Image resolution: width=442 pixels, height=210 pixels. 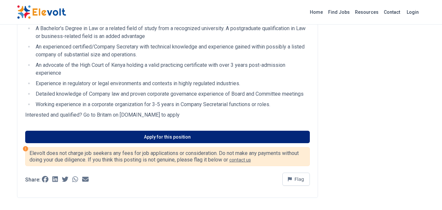 What do you see at coordinates (426, 194) in the screenshot?
I see `div: Chat Widget` at bounding box center [426, 194].